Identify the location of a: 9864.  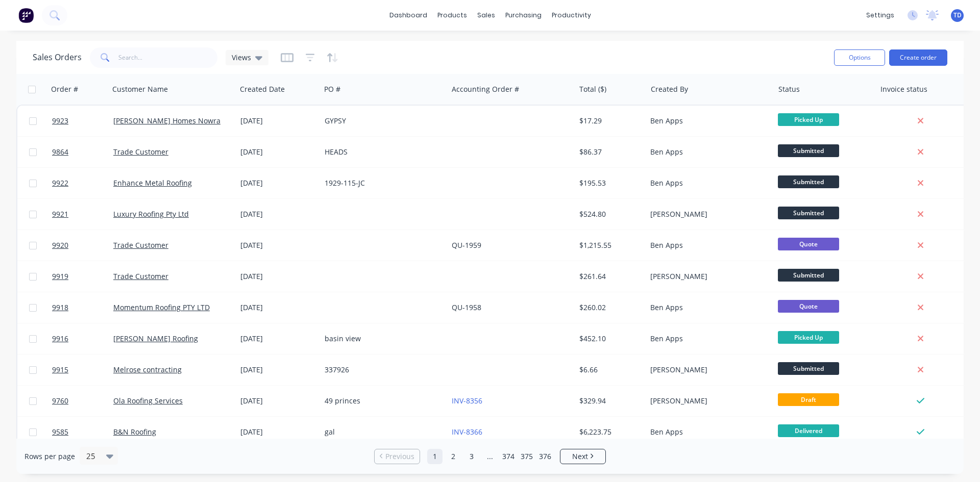
(83, 152).